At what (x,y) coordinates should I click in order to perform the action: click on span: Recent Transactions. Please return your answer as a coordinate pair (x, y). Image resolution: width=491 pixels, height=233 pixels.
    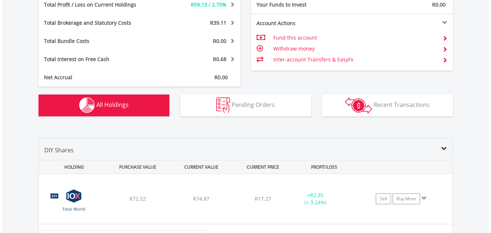
    Looking at the image, I should click on (402, 105).